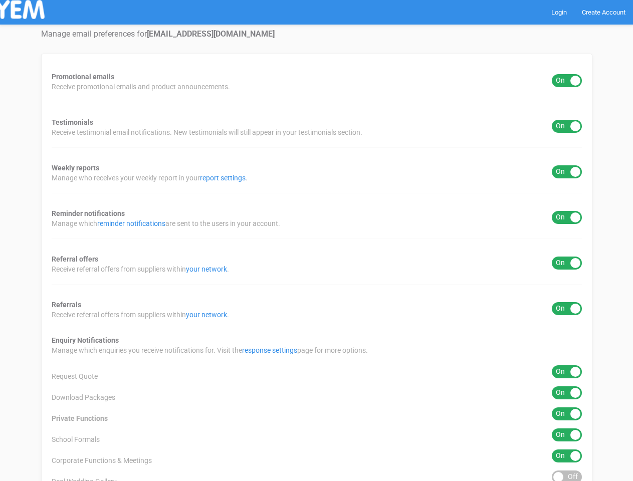  I want to click on strong: Enquiry Notifications, so click(85, 340).